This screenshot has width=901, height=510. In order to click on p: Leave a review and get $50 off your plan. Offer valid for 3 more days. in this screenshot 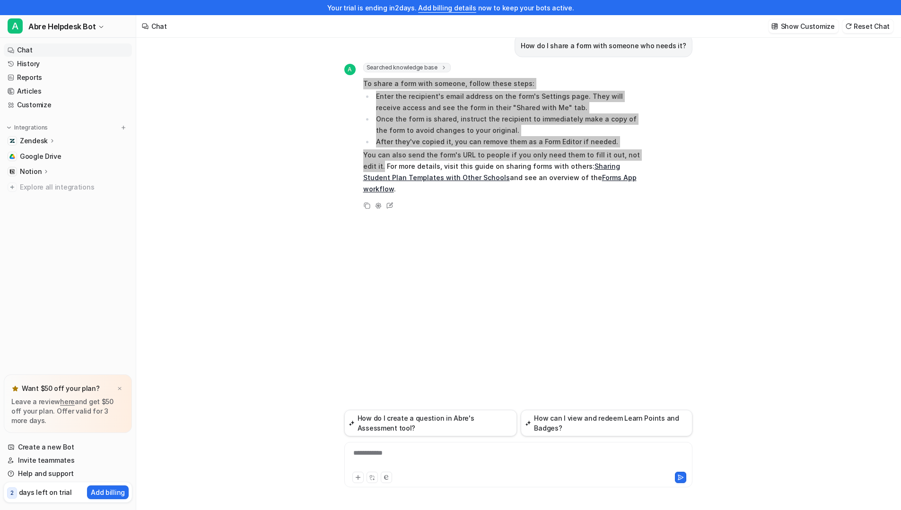, I will do `click(68, 412)`.